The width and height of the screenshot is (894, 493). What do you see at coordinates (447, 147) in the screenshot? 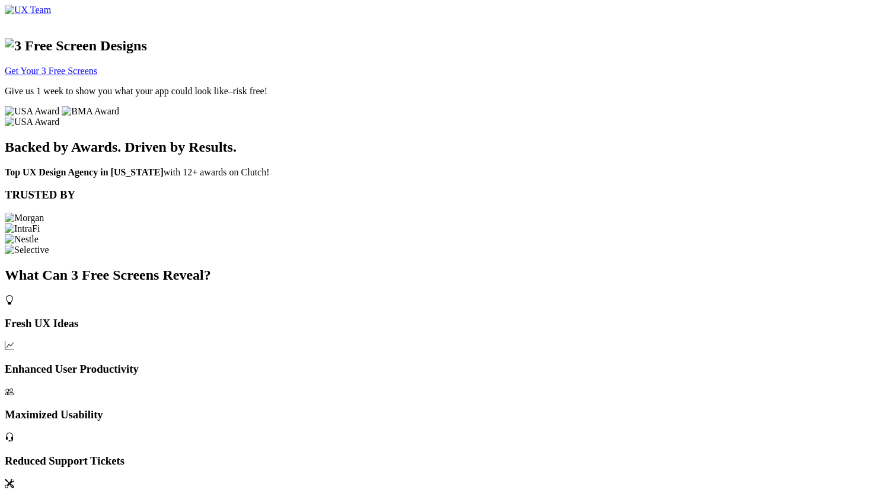
I see `h2: Backed by Awards. Driven by Results.` at bounding box center [447, 147].